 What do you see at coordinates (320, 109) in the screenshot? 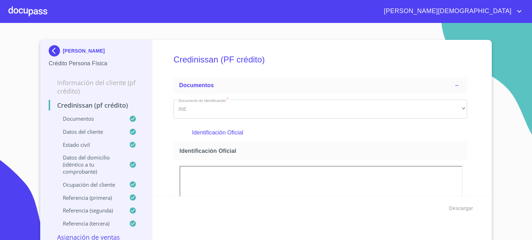
I see `div: INE` at bounding box center [320, 109].